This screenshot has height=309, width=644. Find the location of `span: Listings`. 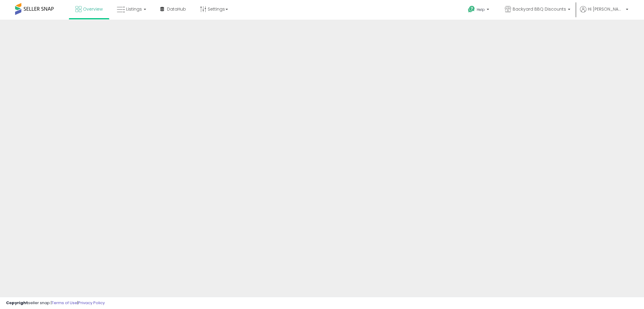

span: Listings is located at coordinates (134, 9).